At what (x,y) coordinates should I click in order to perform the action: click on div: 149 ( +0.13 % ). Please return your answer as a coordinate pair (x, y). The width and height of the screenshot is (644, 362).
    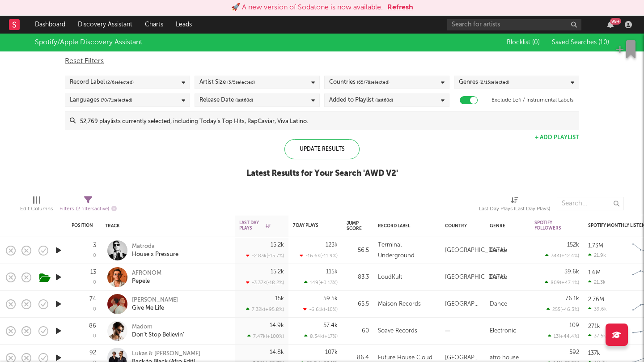
    Looking at the image, I should click on (321, 282).